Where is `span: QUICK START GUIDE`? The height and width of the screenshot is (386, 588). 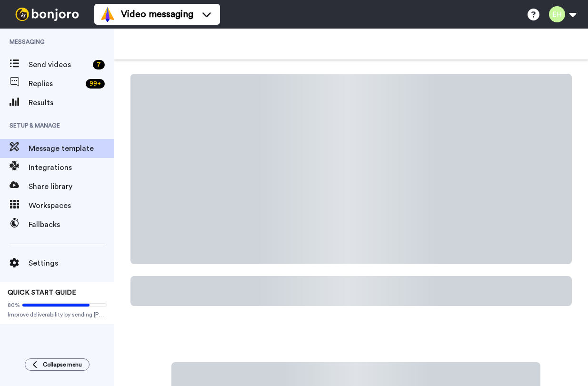 span: QUICK START GUIDE is located at coordinates (42, 293).